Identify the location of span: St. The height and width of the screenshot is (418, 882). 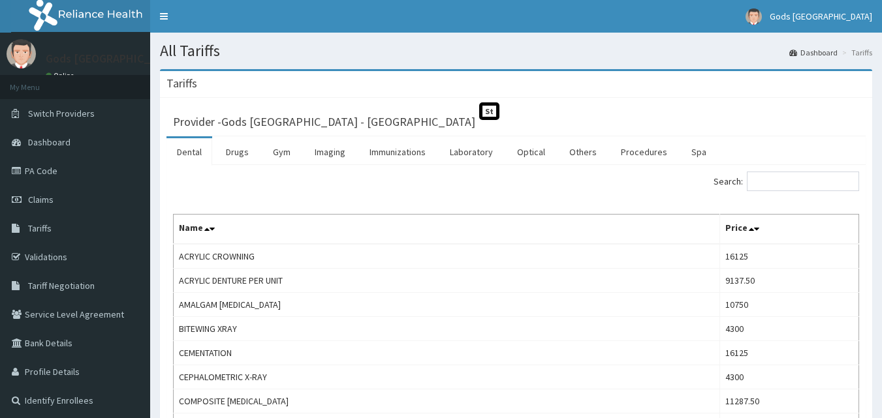
(489, 111).